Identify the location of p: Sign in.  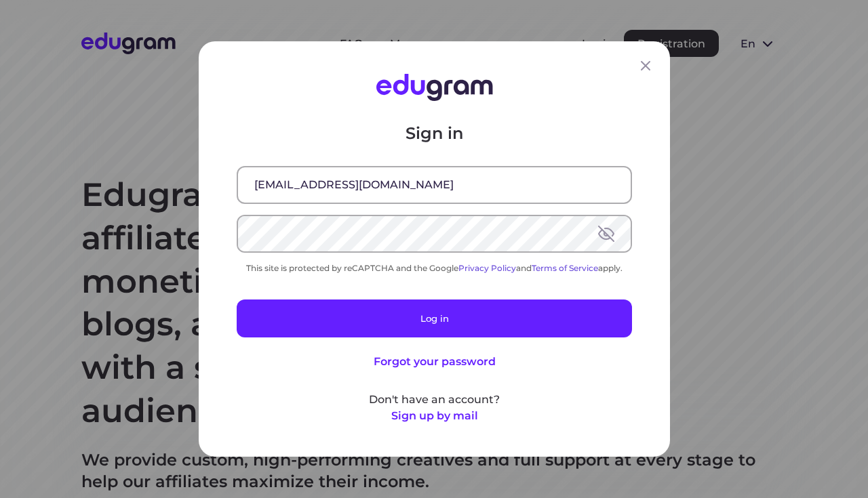
(434, 134).